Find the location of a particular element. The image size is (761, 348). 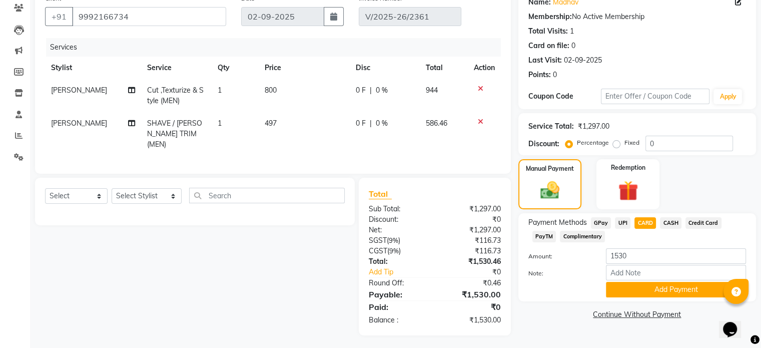

input: Search is located at coordinates (267, 195).